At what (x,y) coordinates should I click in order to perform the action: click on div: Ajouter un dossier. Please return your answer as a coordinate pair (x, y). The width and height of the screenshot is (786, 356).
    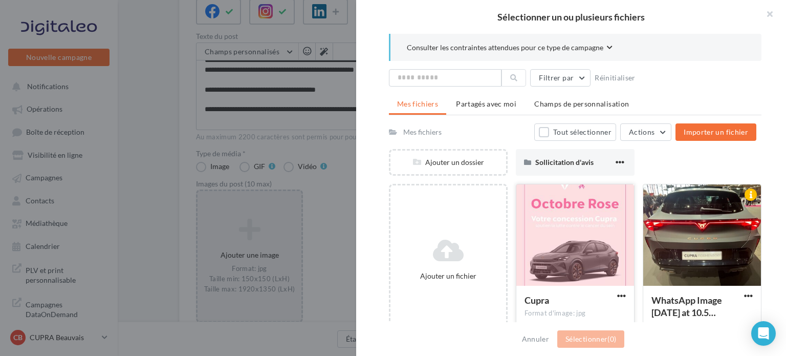
    Looking at the image, I should click on (448, 162).